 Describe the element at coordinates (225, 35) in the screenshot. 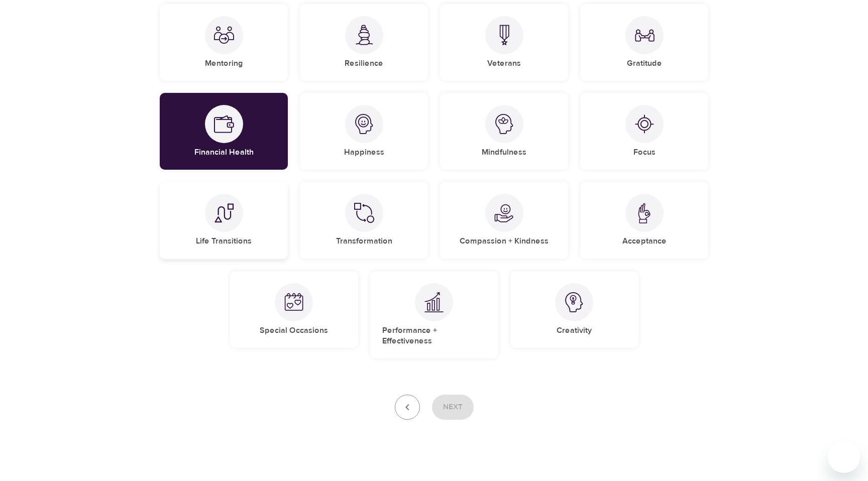

I see `img: Mentoring` at that location.